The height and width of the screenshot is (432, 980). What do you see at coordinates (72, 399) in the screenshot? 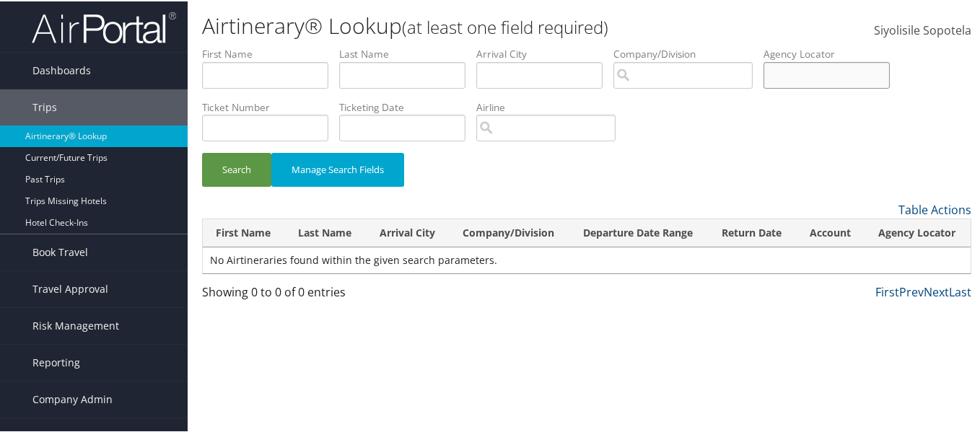
I see `span: Company Admin` at bounding box center [72, 399].